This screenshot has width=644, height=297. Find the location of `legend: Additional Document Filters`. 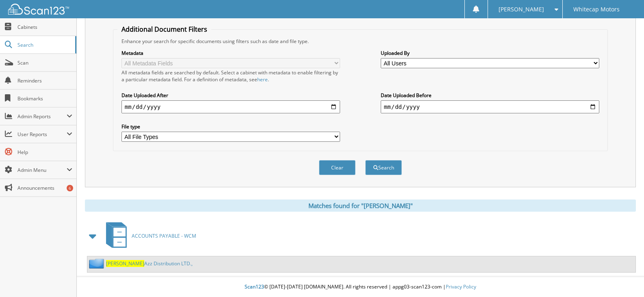

legend: Additional Document Filters is located at coordinates (164, 29).